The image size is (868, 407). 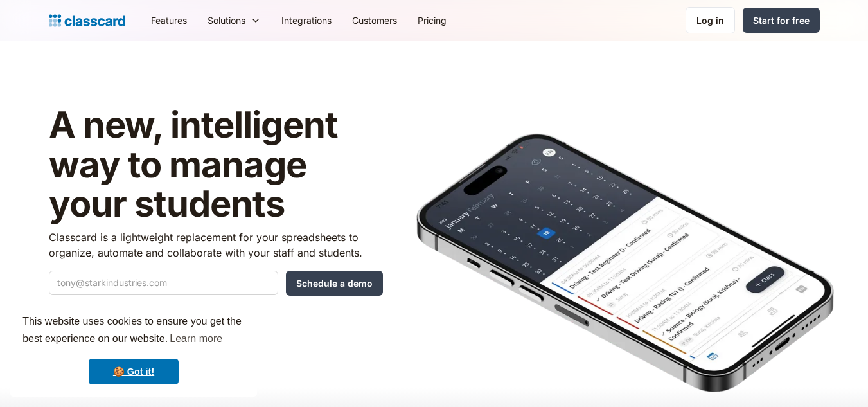 I want to click on div: cookieconsent, so click(x=134, y=349).